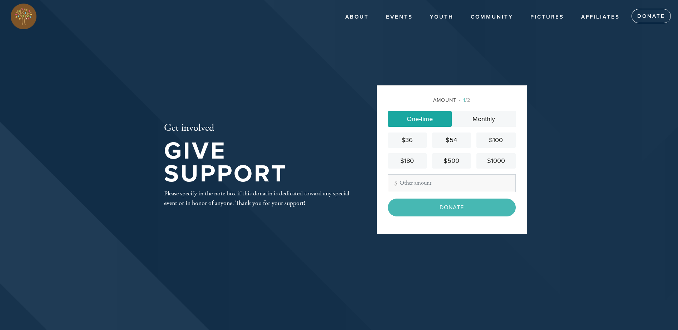 The width and height of the screenshot is (678, 330). Describe the element at coordinates (496, 140) in the screenshot. I see `a: $100` at that location.